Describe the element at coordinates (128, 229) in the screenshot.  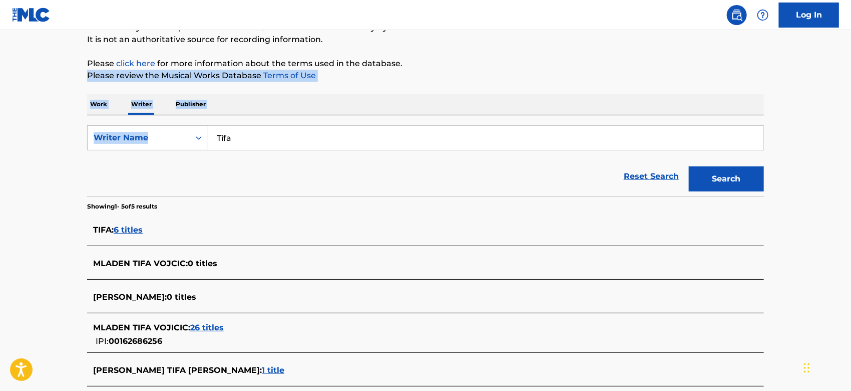
I see `span: 6 titles` at that location.